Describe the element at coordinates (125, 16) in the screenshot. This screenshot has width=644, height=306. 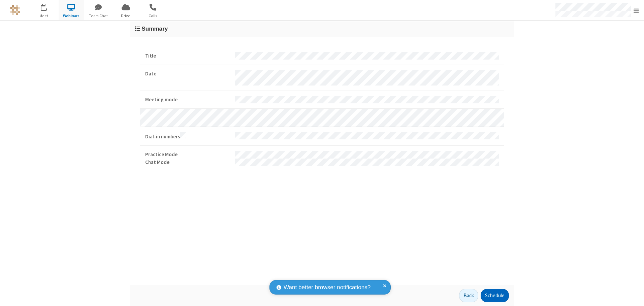
I see `span: Drive` at that location.